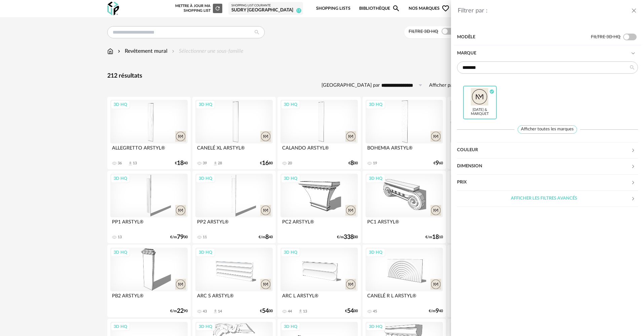 The image size is (644, 336). I want to click on span: Check Circle icon, so click(491, 91).